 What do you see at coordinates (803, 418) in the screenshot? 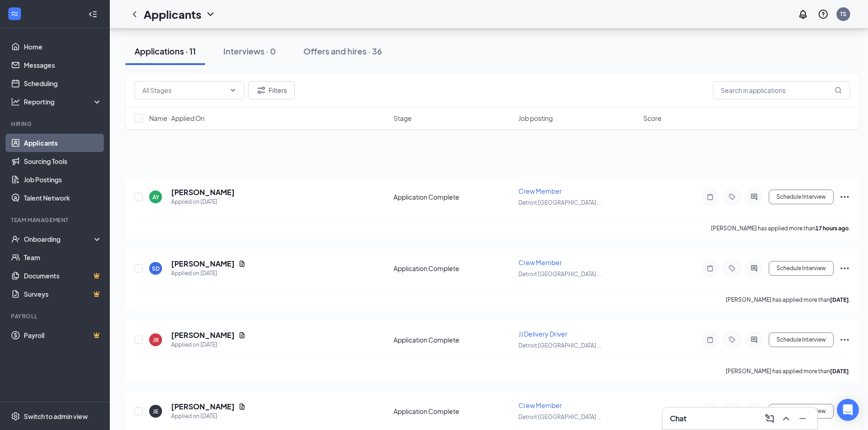
I see `svg: Minimize` at bounding box center [803, 418].